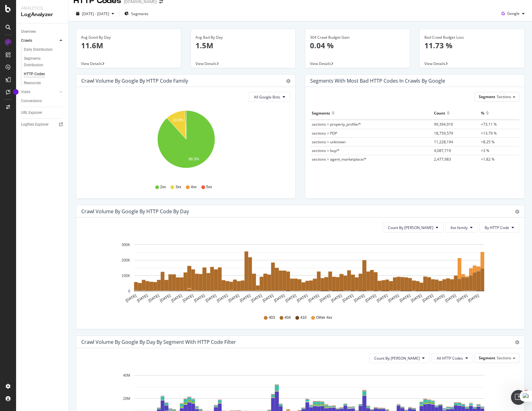 The width and height of the screenshot is (532, 411). Describe the element at coordinates (26, 92) in the screenshot. I see `div: Visits` at that location.